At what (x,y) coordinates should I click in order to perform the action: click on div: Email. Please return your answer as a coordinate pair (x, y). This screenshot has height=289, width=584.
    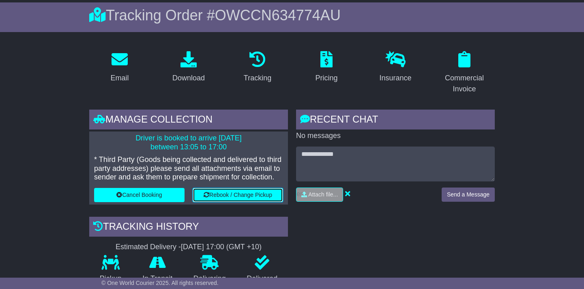
    Looking at the image, I should click on (119, 78).